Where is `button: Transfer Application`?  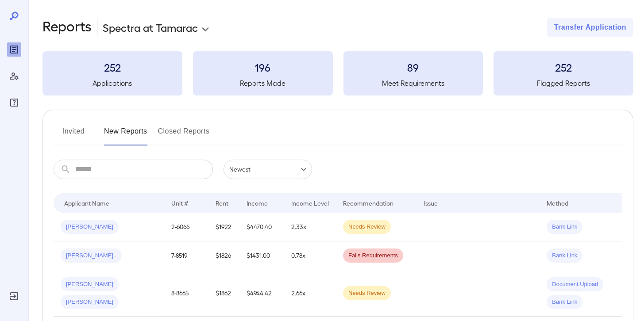
button: Transfer Application is located at coordinates (590, 28).